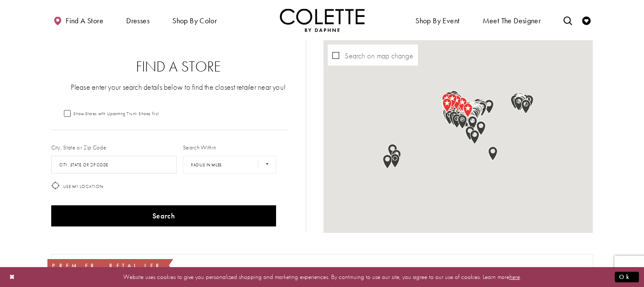 Image resolution: width=644 pixels, height=287 pixels. Describe the element at coordinates (116, 113) in the screenshot. I see `span: Show Stores with Upcoming Trunk Shows first` at that location.